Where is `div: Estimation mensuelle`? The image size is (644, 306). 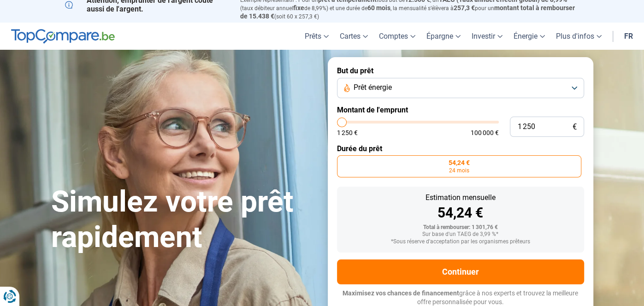
div: Estimation mensuelle is located at coordinates (460, 198).